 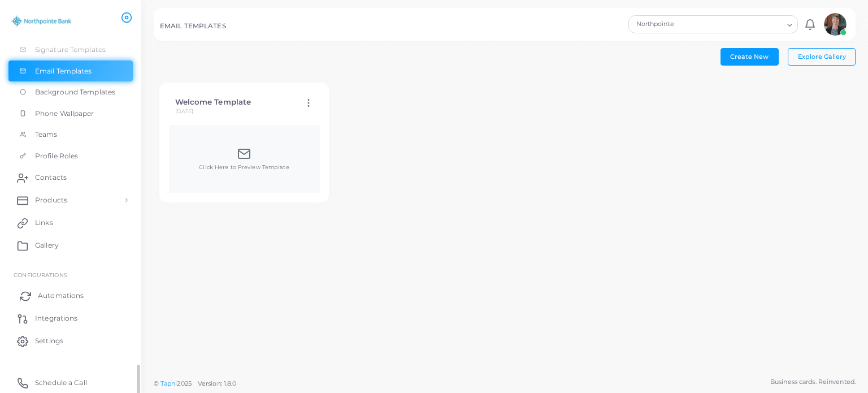 What do you see at coordinates (70, 318) in the screenshot?
I see `a: Integrations` at bounding box center [70, 318].